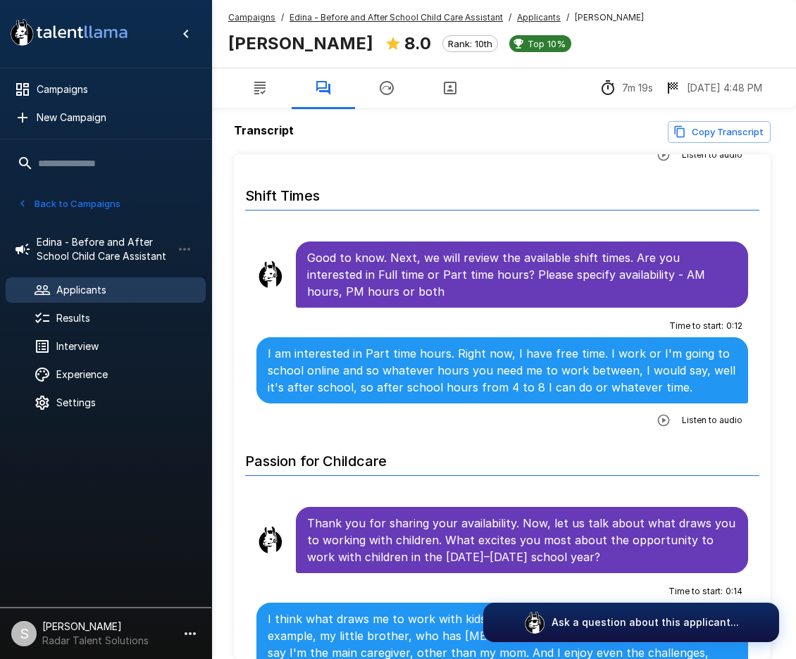 This screenshot has height=659, width=796. Describe the element at coordinates (547, 44) in the screenshot. I see `span: Top 10%` at that location.